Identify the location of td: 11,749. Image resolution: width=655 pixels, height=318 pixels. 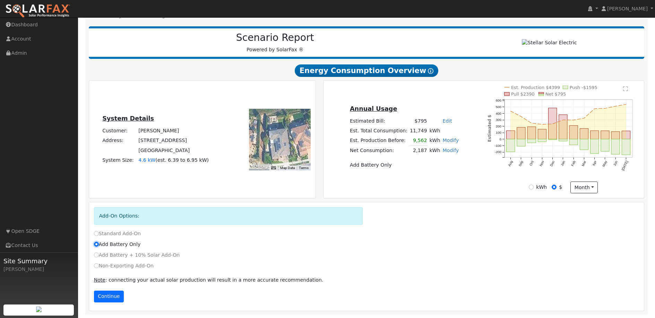
(419, 131).